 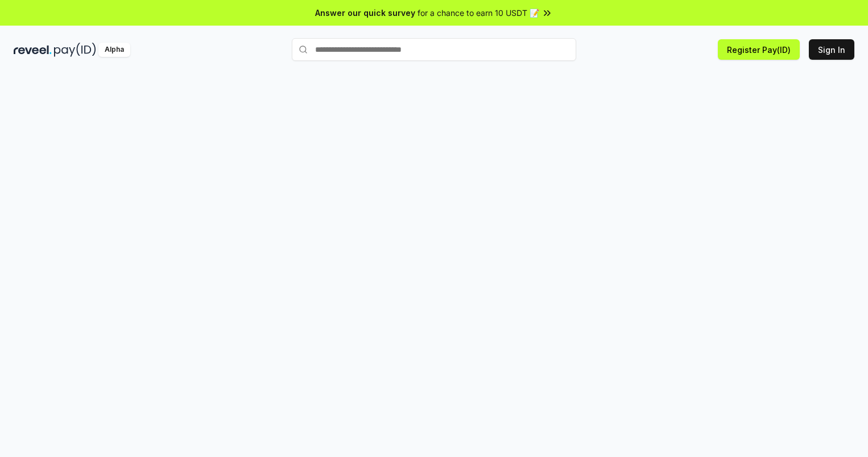 I want to click on div: Alpha, so click(x=114, y=50).